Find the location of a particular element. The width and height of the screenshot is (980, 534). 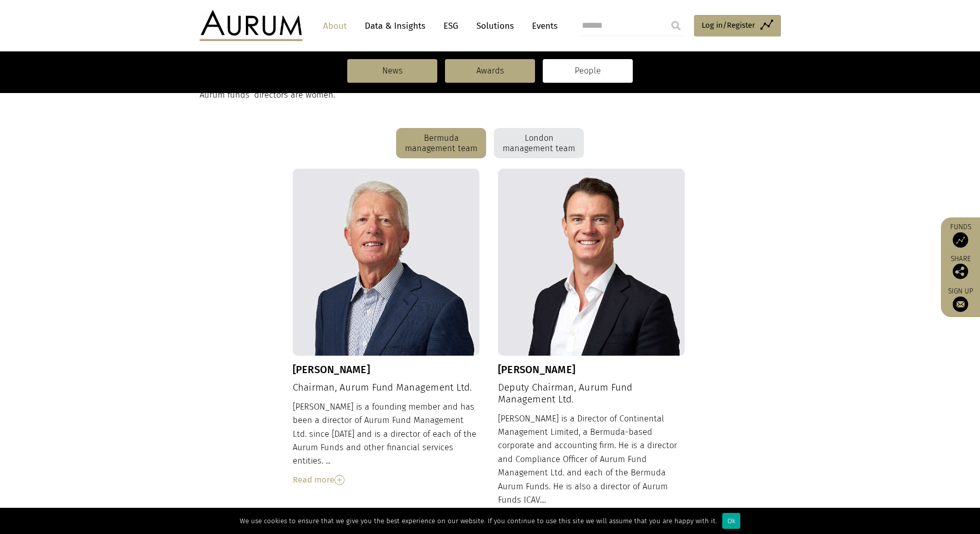

span: Log in/Register is located at coordinates (728, 25).